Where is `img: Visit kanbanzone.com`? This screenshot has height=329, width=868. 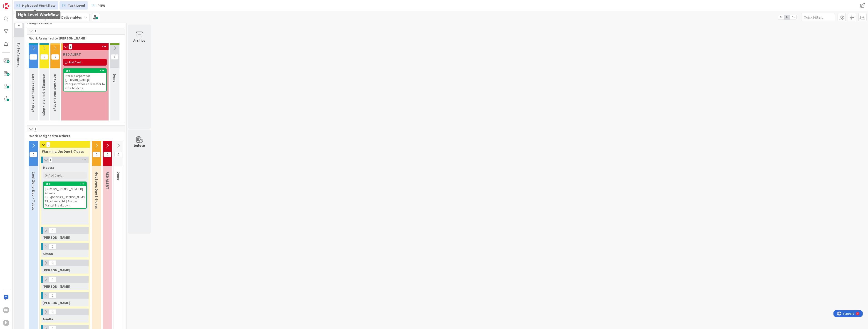 img: Visit kanbanzone.com is located at coordinates (6, 6).